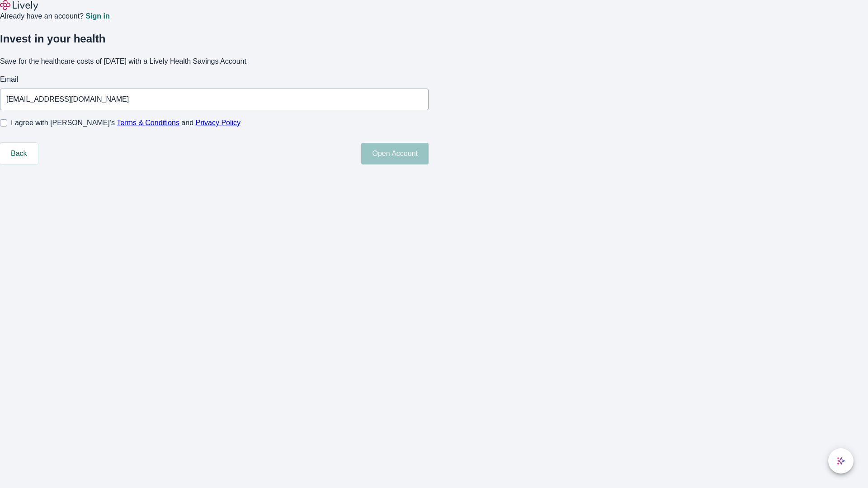  I want to click on svg: Lively AI Assistant, so click(841, 461).